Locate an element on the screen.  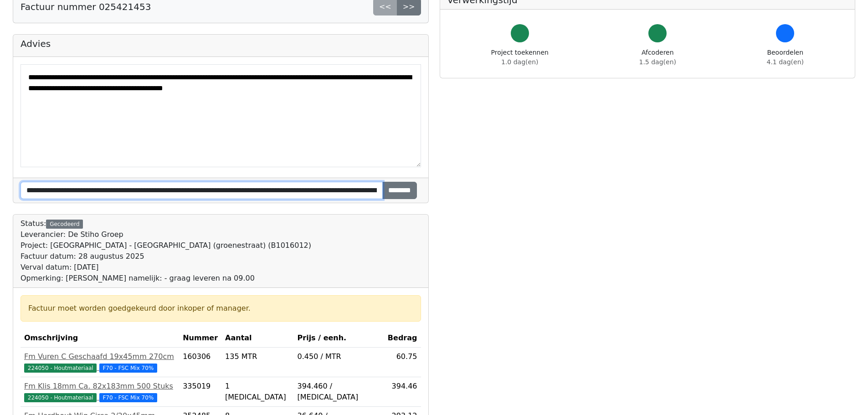
h5: Factuur nummer 025421453 is located at coordinates (86, 7).